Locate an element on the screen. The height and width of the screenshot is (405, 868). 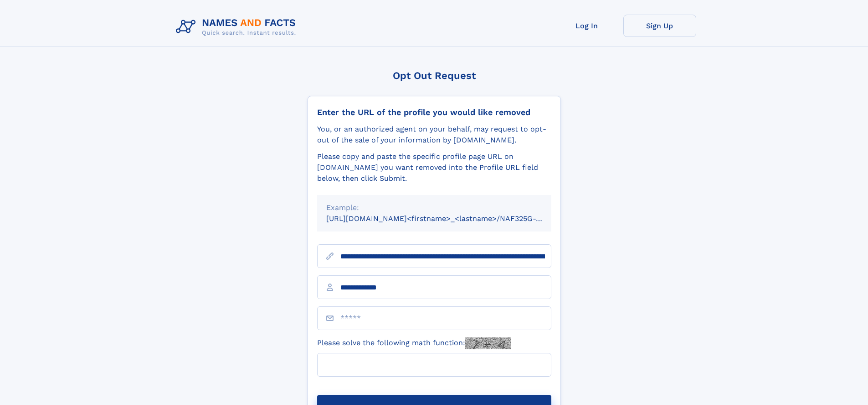
div: You, or an authorized agent on your behalf, may request to opt-out of the sale of your informatio... is located at coordinates (434, 135).